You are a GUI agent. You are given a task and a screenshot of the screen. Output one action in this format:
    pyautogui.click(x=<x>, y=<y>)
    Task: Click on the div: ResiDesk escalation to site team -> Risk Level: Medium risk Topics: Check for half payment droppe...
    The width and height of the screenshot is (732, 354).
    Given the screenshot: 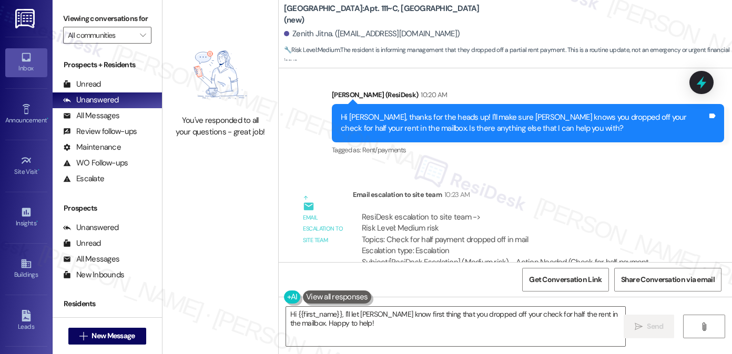 What is the action you would take?
    pyautogui.click(x=520, y=235)
    